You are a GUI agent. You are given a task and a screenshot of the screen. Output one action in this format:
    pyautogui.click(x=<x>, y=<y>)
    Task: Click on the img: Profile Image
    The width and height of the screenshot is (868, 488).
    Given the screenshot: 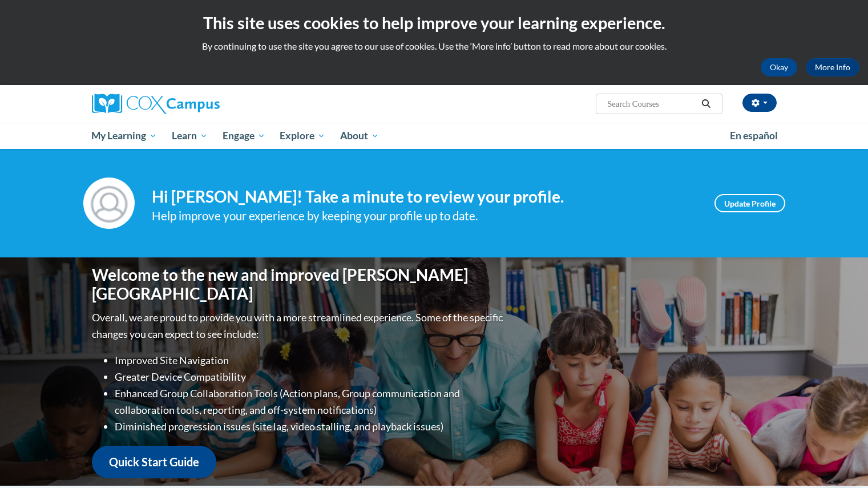 What is the action you would take?
    pyautogui.click(x=109, y=204)
    